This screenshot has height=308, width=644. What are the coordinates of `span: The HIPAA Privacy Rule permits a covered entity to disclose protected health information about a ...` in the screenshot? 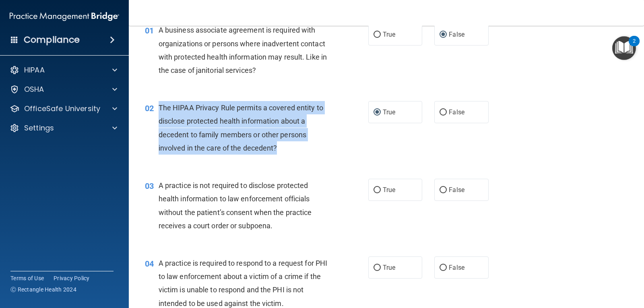 It's located at (241, 127).